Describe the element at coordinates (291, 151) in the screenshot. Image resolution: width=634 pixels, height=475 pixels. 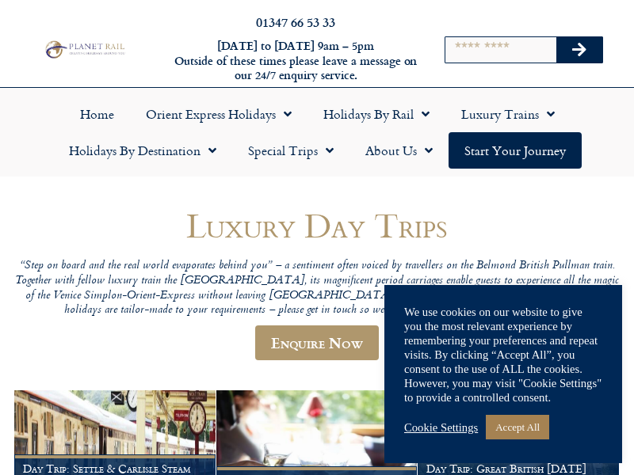
I see `a: Special Trips` at that location.